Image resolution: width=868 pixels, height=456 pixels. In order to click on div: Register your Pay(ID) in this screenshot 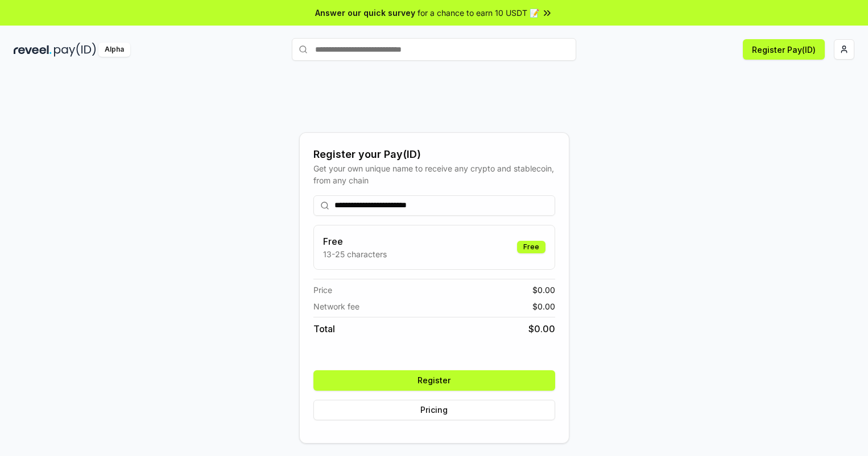, I will do `click(434, 154)`.